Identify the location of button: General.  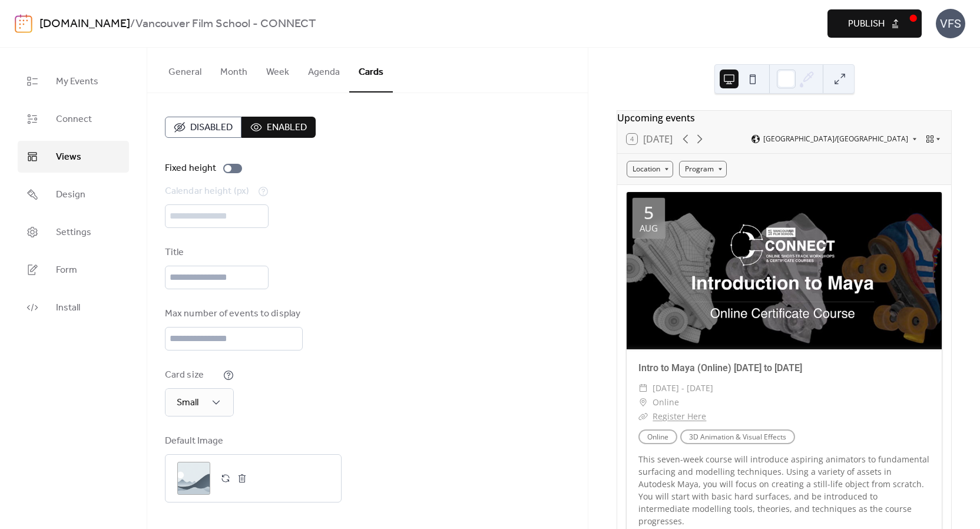
(185, 69).